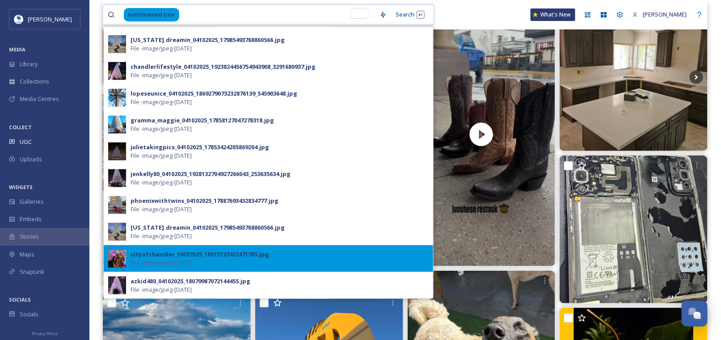 This screenshot has height=340, width=721. I want to click on span: MEDIA, so click(17, 49).